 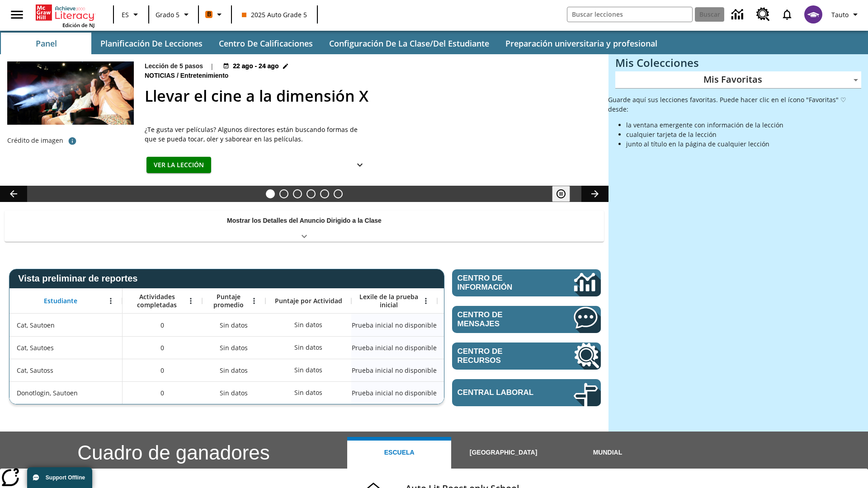 I want to click on span: Vista preliminar de reportes, so click(x=80, y=279).